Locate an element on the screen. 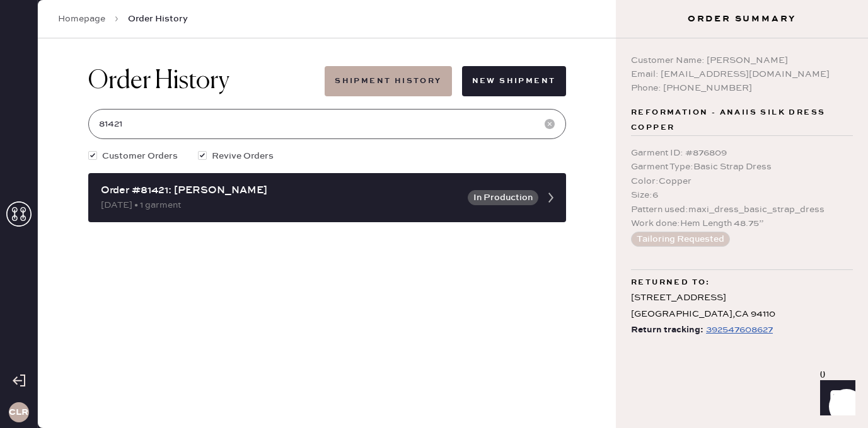  h1: Order History is located at coordinates (159, 81).